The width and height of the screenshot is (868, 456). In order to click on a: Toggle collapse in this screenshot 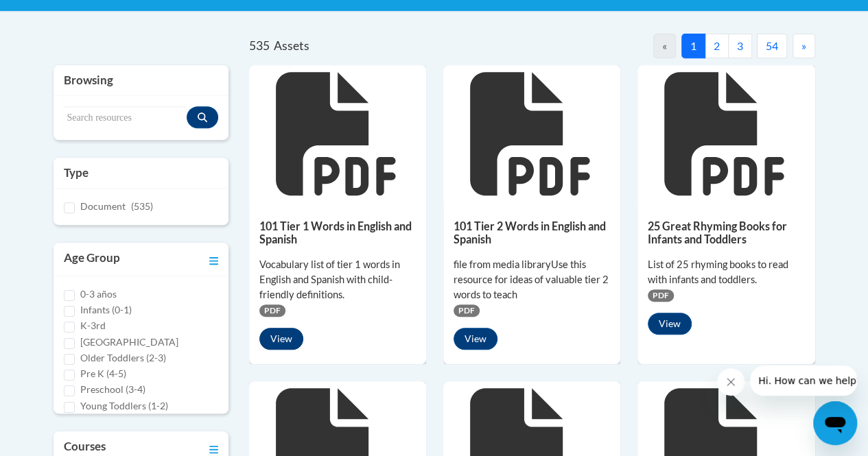, I will do `click(214, 259)`.